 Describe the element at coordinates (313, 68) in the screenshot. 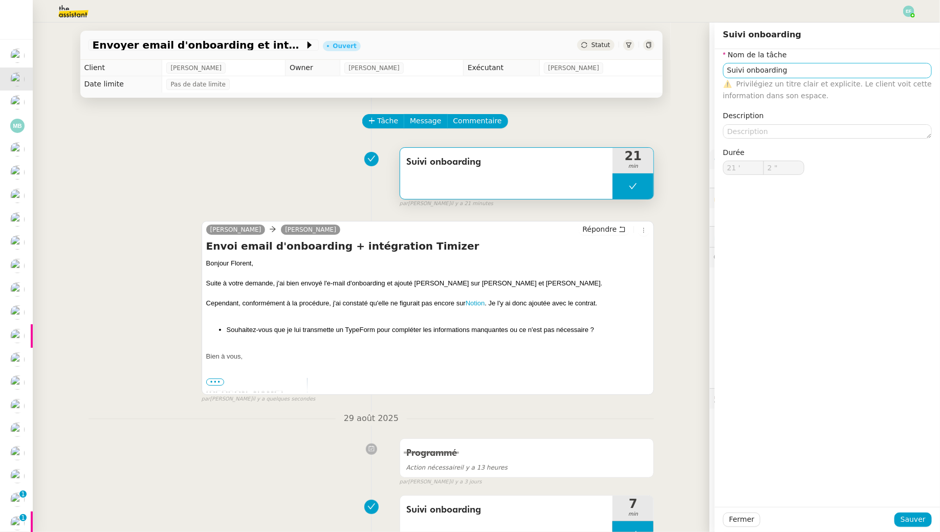

I see `td: Owner` at that location.